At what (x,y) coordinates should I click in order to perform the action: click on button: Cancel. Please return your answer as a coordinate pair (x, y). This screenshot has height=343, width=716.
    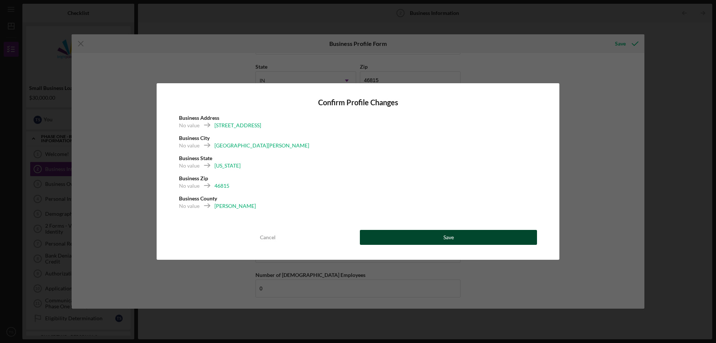
    Looking at the image, I should click on (267, 237).